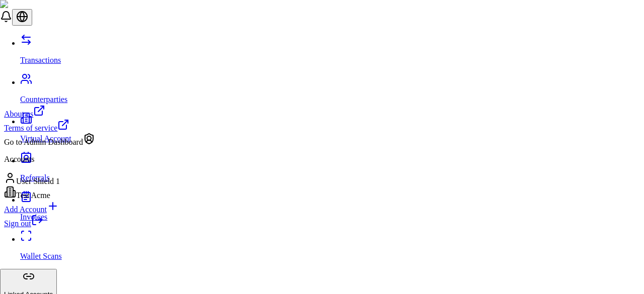 The height and width of the screenshot is (294, 644). I want to click on div: Test Acme, so click(49, 193).